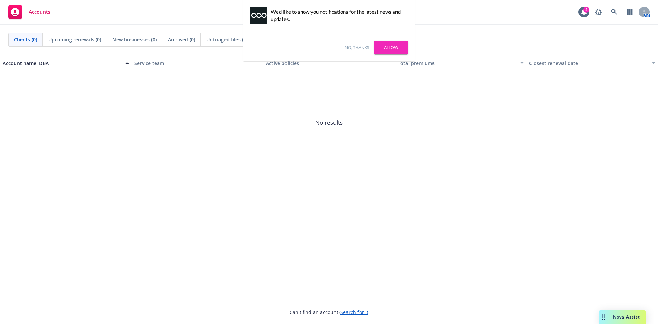 This screenshot has width=658, height=324. I want to click on a: Report a Bug, so click(599, 12).